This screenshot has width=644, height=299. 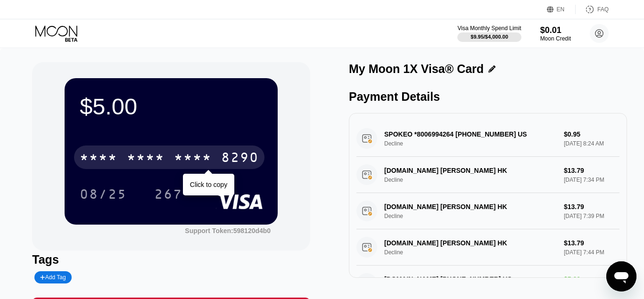 What do you see at coordinates (416, 69) in the screenshot?
I see `div: My Moon 1X Visa® Card` at bounding box center [416, 69].